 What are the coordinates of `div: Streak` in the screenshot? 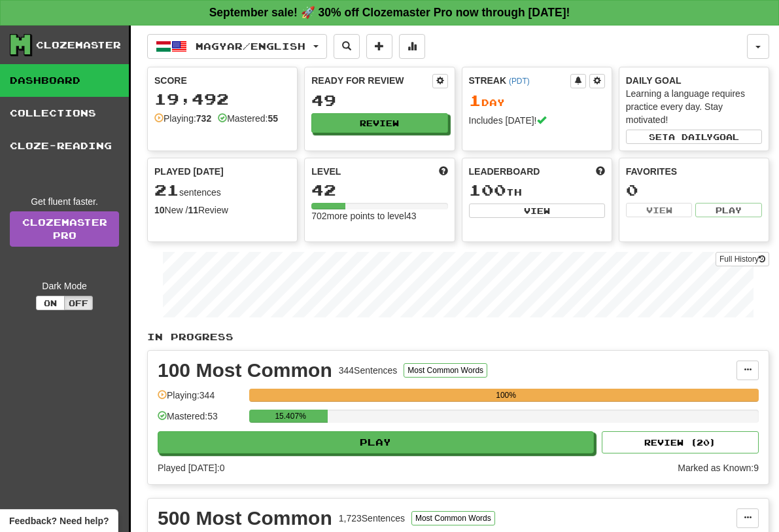 It's located at (519, 81).